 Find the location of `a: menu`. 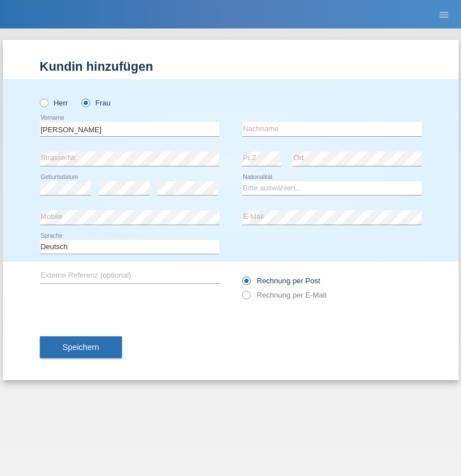

a: menu is located at coordinates (444, 14).